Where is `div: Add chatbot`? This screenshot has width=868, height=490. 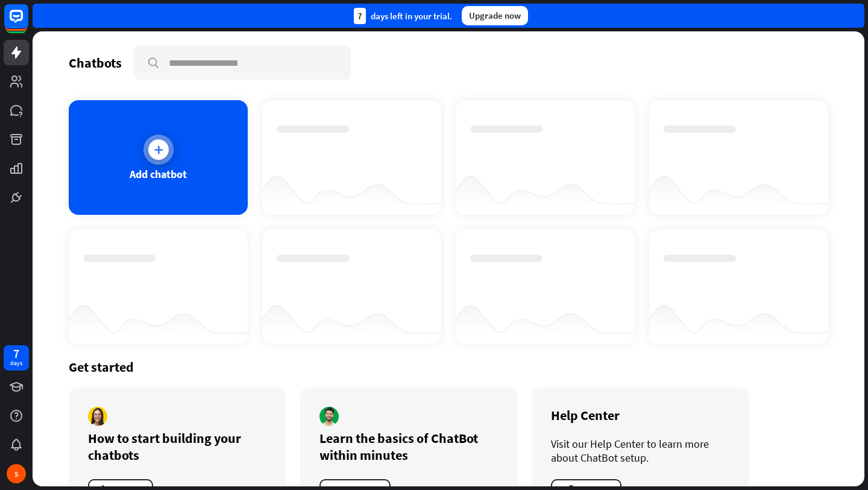
div: Add chatbot is located at coordinates (158, 174).